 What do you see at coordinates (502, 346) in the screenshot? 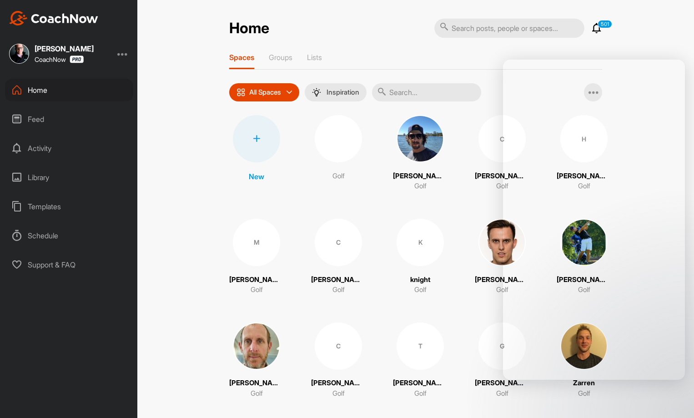
I see `div: G` at bounding box center [502, 346].